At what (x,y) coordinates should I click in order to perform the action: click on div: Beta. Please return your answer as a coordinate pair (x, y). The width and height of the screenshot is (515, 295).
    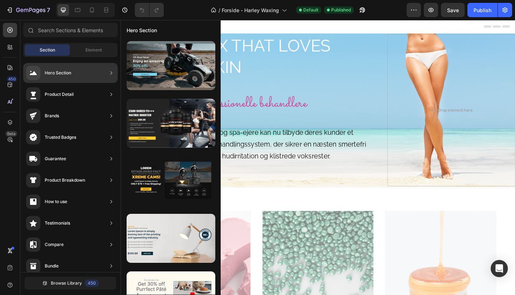
    Looking at the image, I should click on (11, 134).